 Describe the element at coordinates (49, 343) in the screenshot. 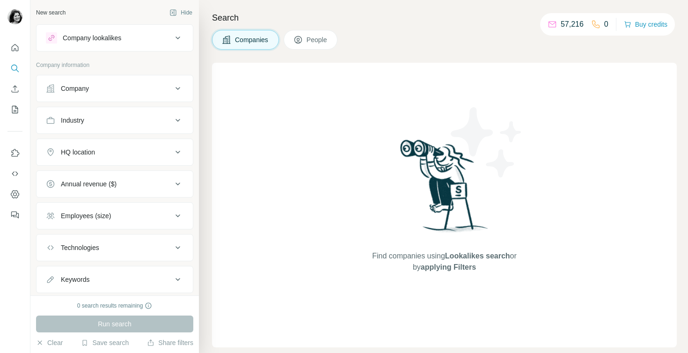

I see `button: Clear` at that location.